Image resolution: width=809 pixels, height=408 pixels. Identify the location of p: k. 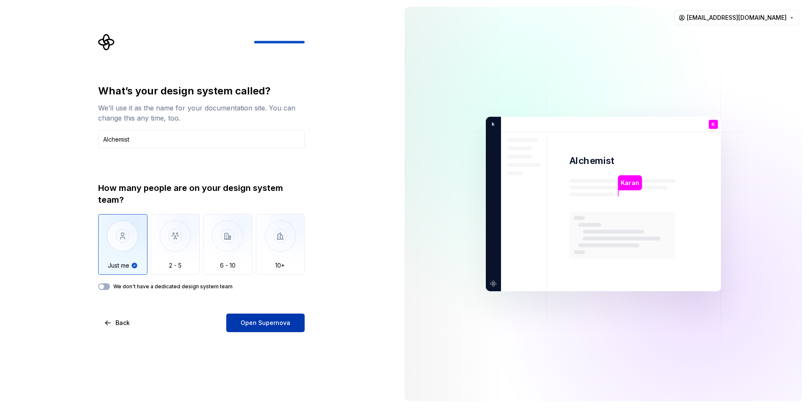
(491, 124).